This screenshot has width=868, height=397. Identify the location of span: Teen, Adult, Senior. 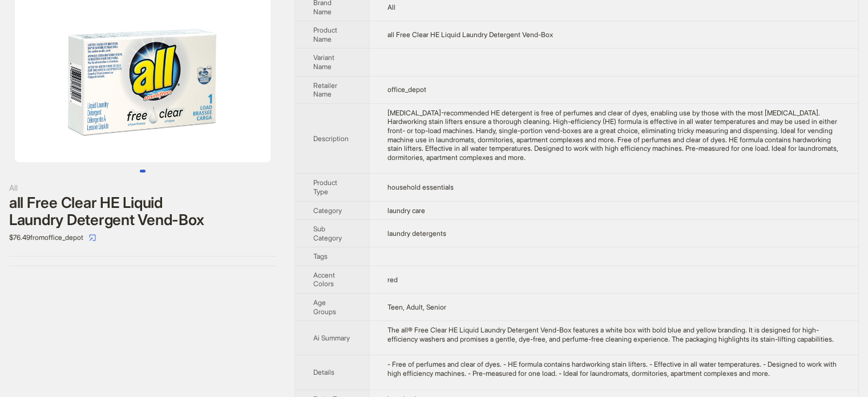
(416, 306).